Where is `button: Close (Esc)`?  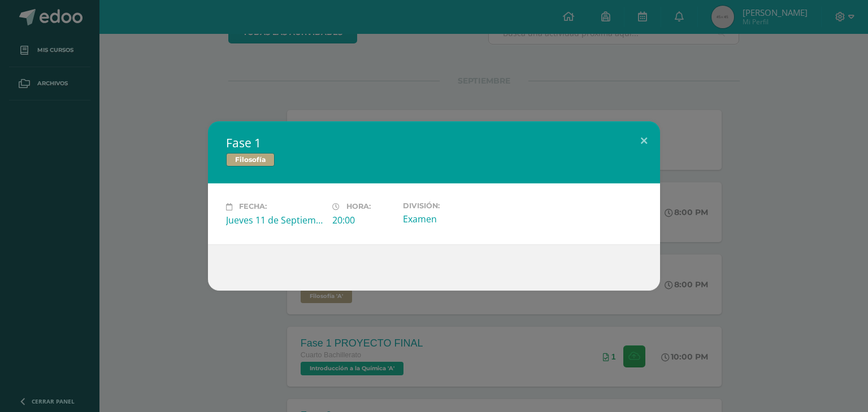
button: Close (Esc) is located at coordinates (644, 140).